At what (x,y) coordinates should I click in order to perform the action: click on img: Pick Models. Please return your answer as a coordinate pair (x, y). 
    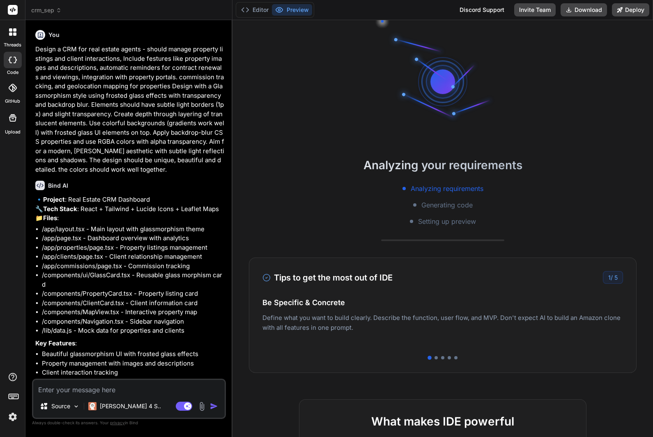
    Looking at the image, I should click on (76, 406).